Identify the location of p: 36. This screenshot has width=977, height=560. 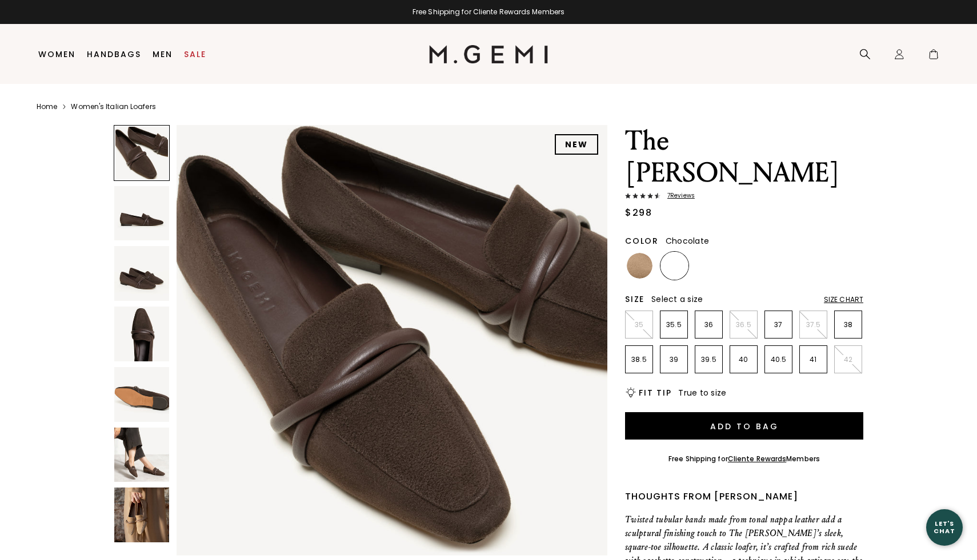
(709, 325).